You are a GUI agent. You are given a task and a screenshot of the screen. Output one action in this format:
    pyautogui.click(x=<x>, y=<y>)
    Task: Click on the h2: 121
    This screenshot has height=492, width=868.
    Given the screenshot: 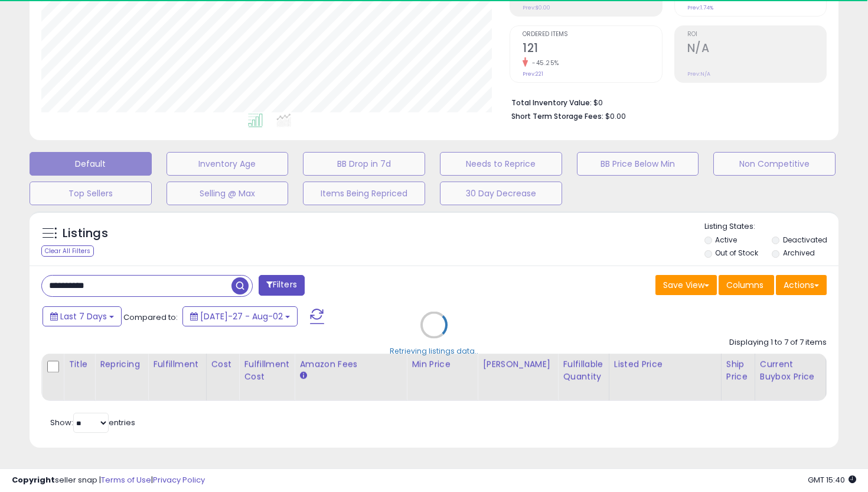 What is the action you would take?
    pyautogui.click(x=592, y=49)
    